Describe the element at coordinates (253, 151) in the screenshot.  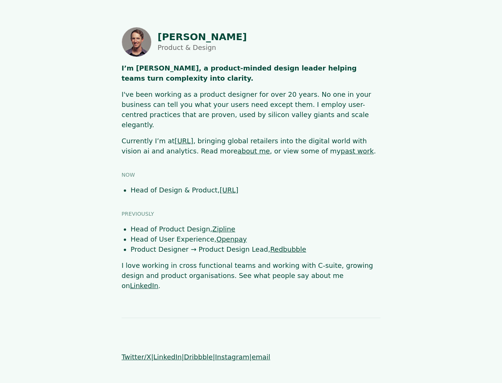
I see `a: about me` at that location.